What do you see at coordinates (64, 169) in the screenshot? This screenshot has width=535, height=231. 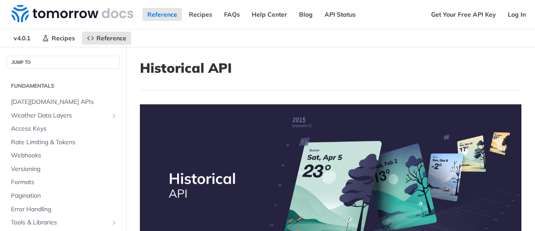 I see `span: Versioning` at bounding box center [64, 169].